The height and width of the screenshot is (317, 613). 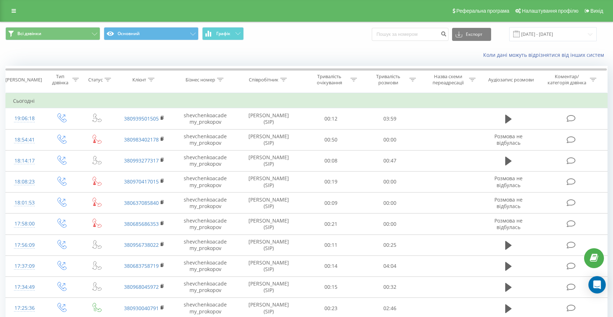 I want to click on div: Аудіозапис розмови, so click(x=511, y=80).